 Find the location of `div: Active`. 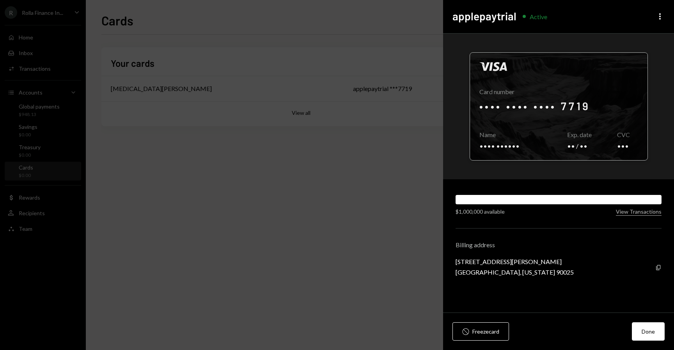

div: Active is located at coordinates (538, 16).